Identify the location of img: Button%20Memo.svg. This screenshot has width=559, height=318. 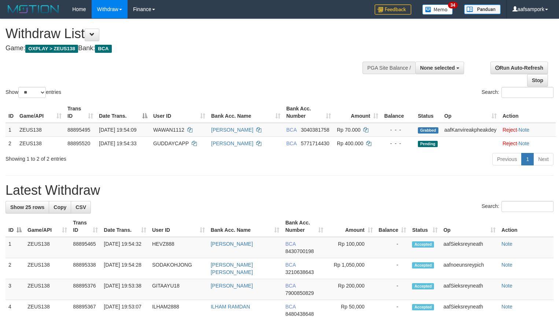
(437, 10).